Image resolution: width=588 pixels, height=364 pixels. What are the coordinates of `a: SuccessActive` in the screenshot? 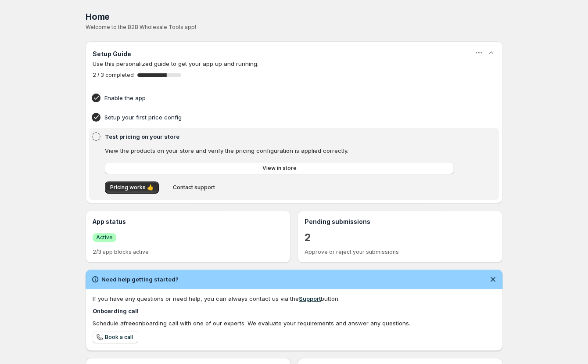 It's located at (104, 237).